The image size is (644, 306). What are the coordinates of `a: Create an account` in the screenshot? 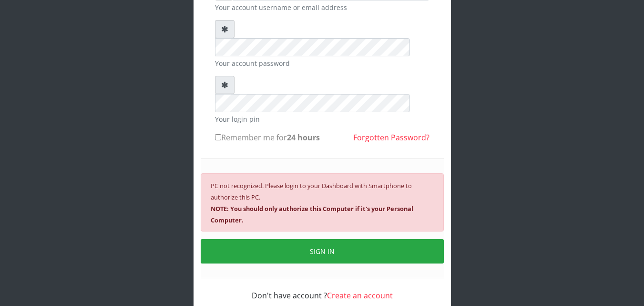 It's located at (359, 295).